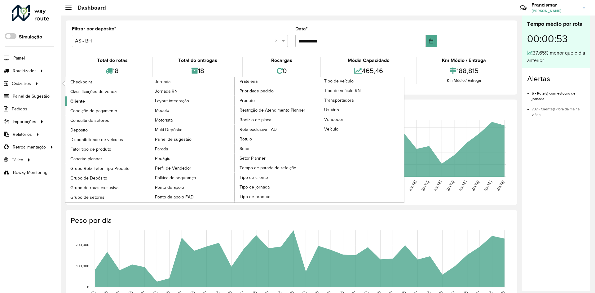 The width and height of the screenshot is (595, 293). Describe the element at coordinates (197, 60) in the screenshot. I see `div: Total de entregas` at that location.